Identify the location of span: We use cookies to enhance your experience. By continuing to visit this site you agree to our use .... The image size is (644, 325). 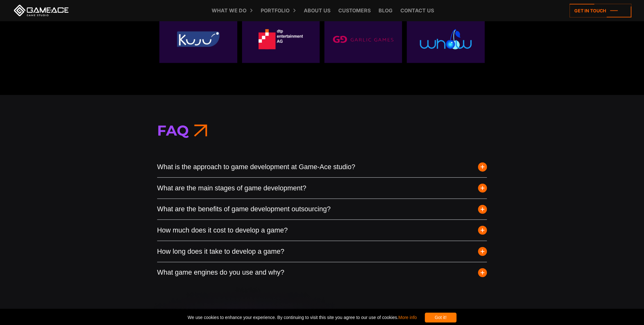
(302, 317).